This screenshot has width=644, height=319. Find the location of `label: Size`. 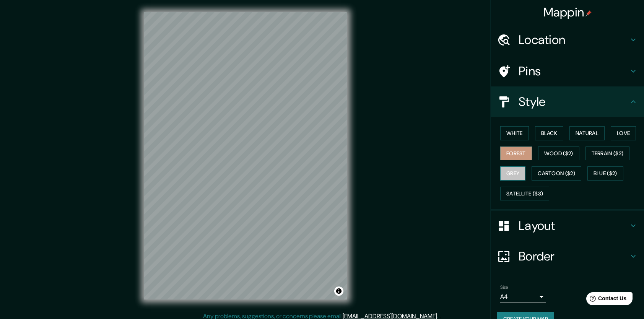

label: Size is located at coordinates (504, 287).